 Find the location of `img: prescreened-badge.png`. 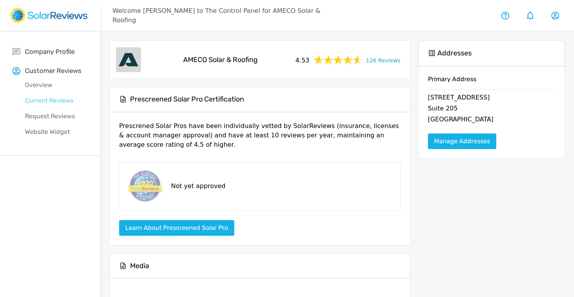

img: prescreened-badge.png is located at coordinates (145, 186).